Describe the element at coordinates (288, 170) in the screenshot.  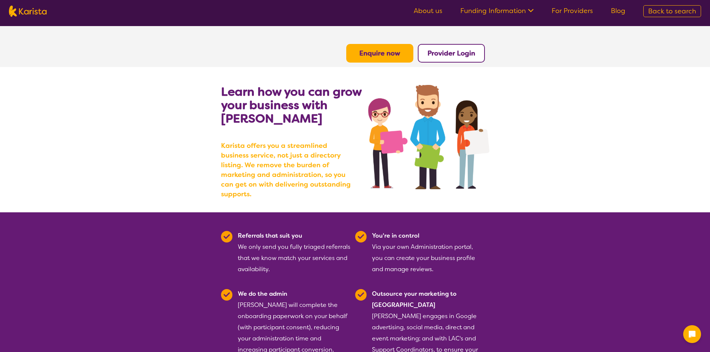
I see `b: Karista offers you a streamlined business service, not just a directory listing. We remove the bu...` at that location.